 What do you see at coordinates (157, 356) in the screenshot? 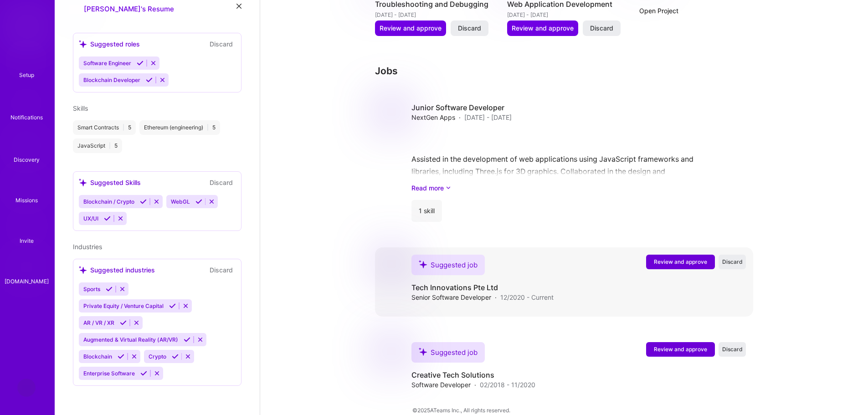
I see `span: Crypto` at bounding box center [157, 356].